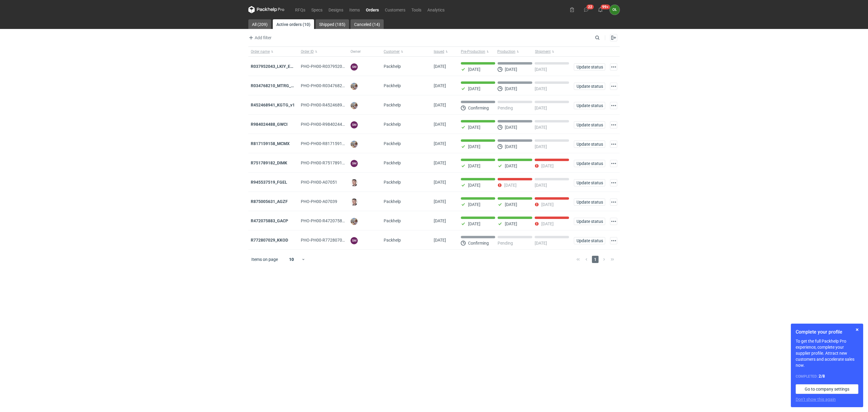 This screenshot has width=868, height=412. What do you see at coordinates (505, 243) in the screenshot?
I see `p: Pending` at bounding box center [505, 243].